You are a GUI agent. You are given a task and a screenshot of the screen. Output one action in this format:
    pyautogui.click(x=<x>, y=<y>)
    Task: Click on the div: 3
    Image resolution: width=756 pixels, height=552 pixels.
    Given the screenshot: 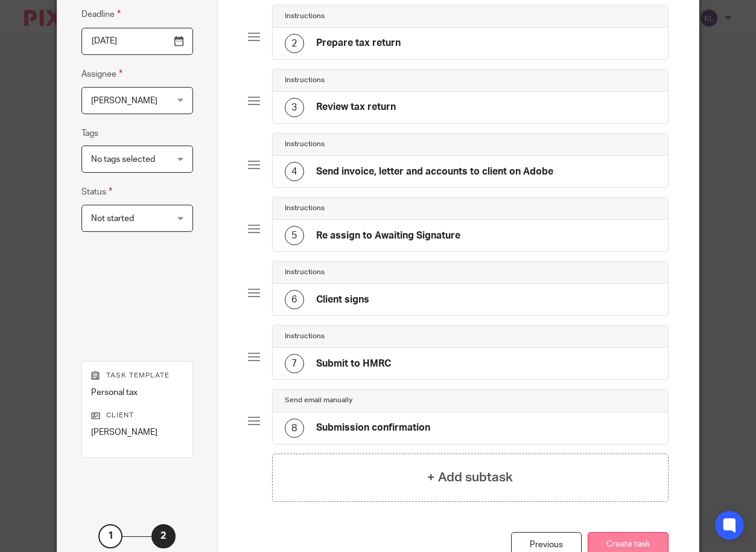 What is the action you would take?
    pyautogui.click(x=294, y=108)
    